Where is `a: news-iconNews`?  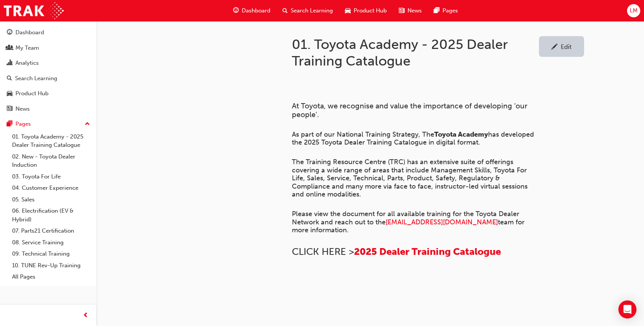
a: news-iconNews is located at coordinates (410, 10).